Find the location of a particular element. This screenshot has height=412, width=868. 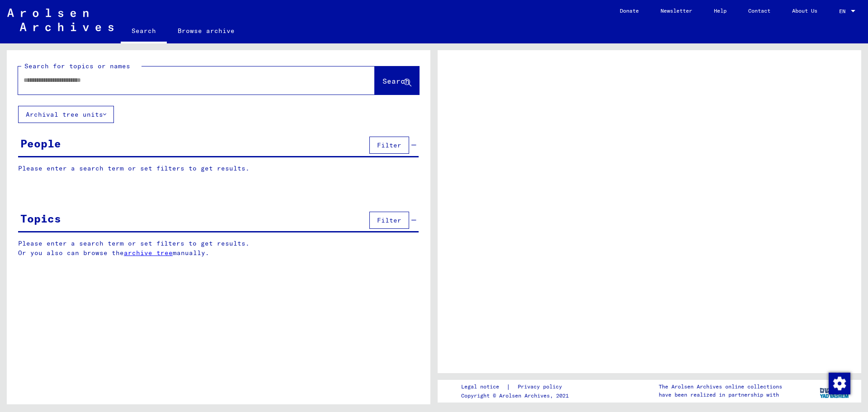

p: Please enter a search term or set filters to get results. is located at coordinates (218, 168).